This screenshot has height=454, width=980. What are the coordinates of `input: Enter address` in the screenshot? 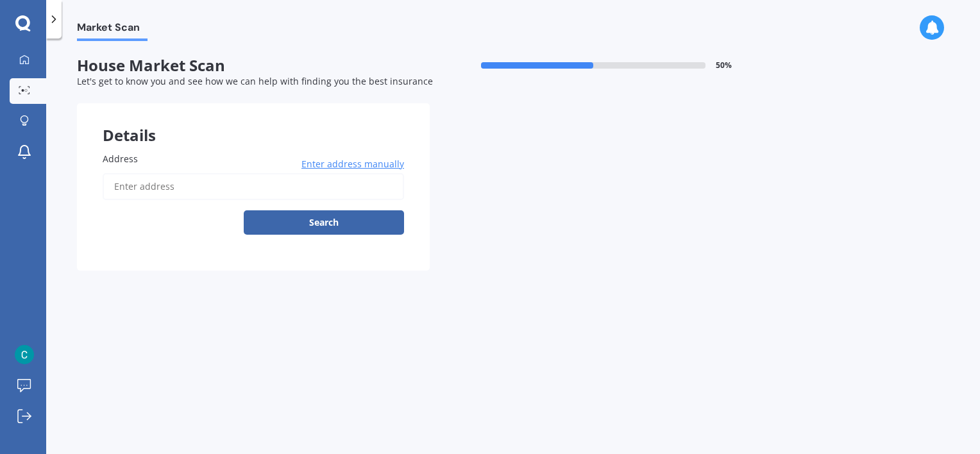 It's located at (254, 187).